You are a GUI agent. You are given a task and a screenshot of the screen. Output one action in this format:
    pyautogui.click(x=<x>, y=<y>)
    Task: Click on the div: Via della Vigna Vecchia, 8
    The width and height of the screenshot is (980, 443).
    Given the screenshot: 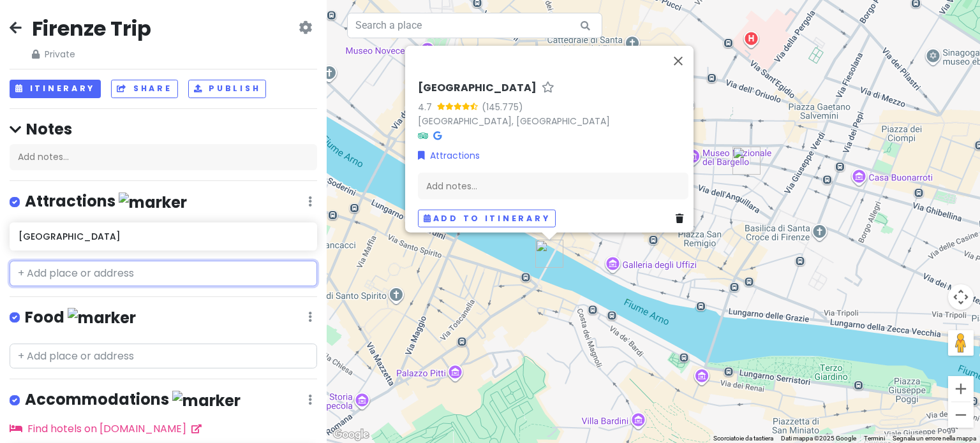 What is the action you would take?
    pyautogui.click(x=746, y=161)
    